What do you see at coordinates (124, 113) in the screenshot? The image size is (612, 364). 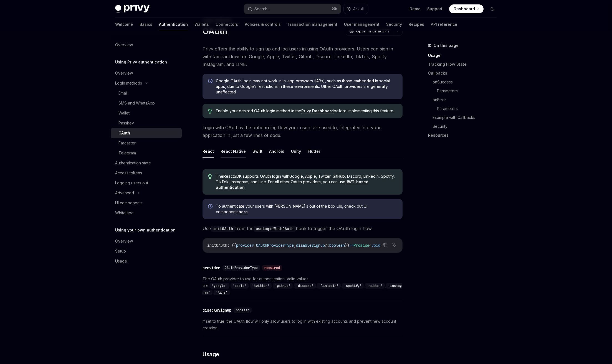 I see `div: Wallet` at bounding box center [124, 113].